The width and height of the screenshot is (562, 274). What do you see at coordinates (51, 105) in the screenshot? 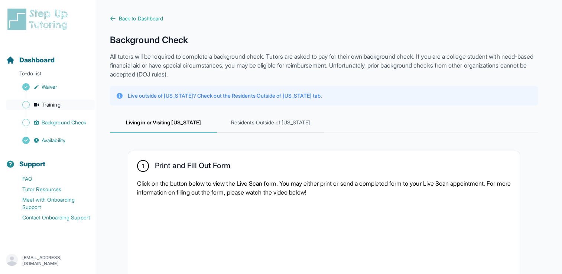
I see `span: Training` at bounding box center [51, 105].